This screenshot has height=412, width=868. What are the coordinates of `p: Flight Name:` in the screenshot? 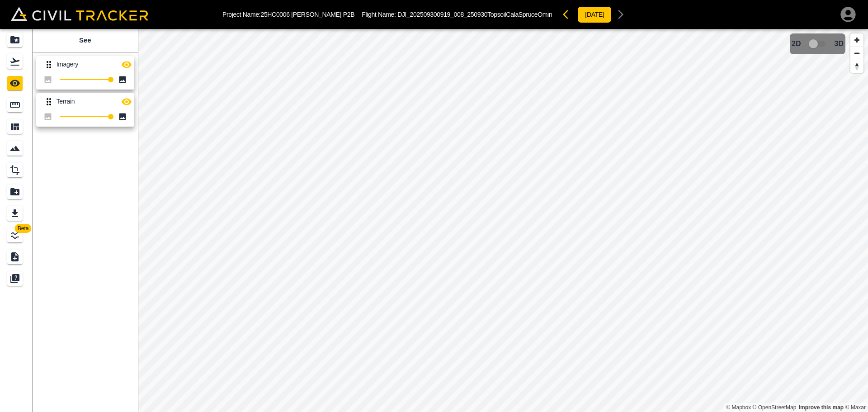 It's located at (457, 15).